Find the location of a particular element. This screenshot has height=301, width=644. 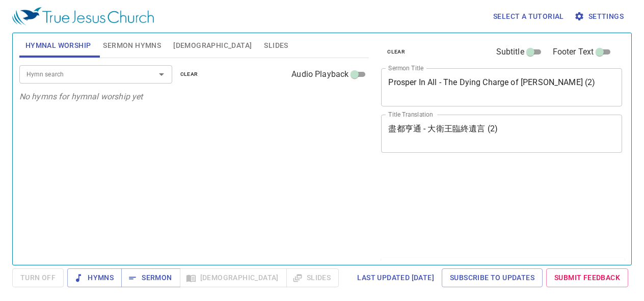

span: Select a tutorial is located at coordinates (529, 16).